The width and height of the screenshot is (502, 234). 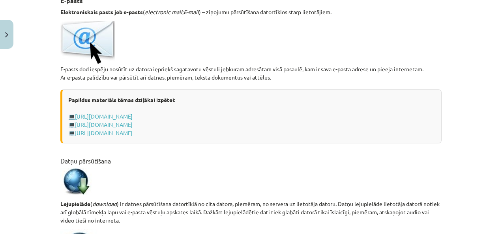 What do you see at coordinates (251, 51) in the screenshot?
I see `p: E-pasts dod iespēju nosūtīt uz datora iepriekš sagatavotu vēstuli jebkuram adresātam visā pasaulē...` at bounding box center [251, 51].